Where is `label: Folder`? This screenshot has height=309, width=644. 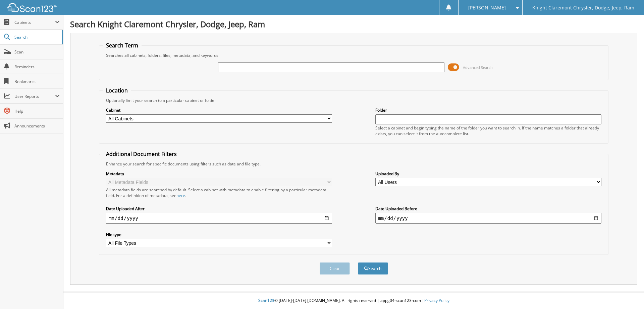 label: Folder is located at coordinates (488, 110).